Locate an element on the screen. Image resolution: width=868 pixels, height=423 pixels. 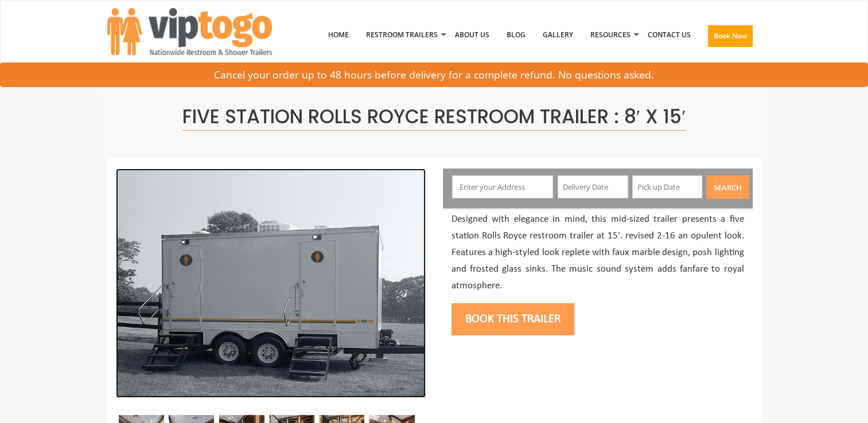
a: Resources is located at coordinates (610, 35).